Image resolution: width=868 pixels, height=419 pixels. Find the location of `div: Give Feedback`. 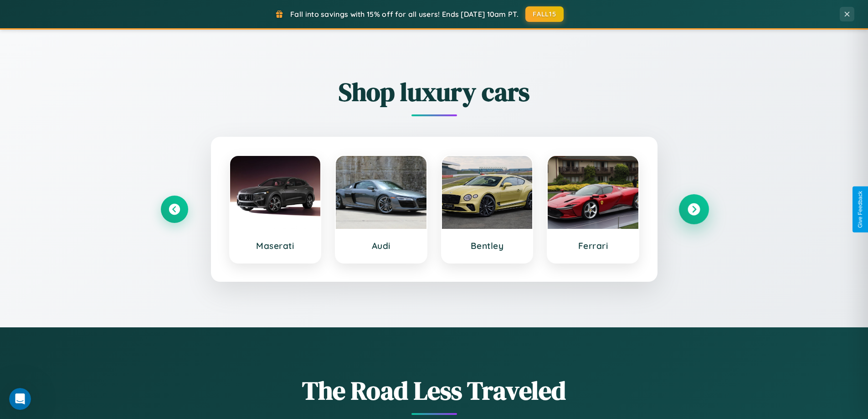

div: Give Feedback is located at coordinates (860, 210).